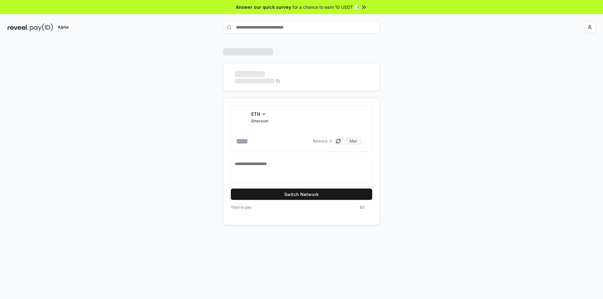 This screenshot has width=603, height=299. I want to click on span: Answer our quick survey, so click(264, 7).